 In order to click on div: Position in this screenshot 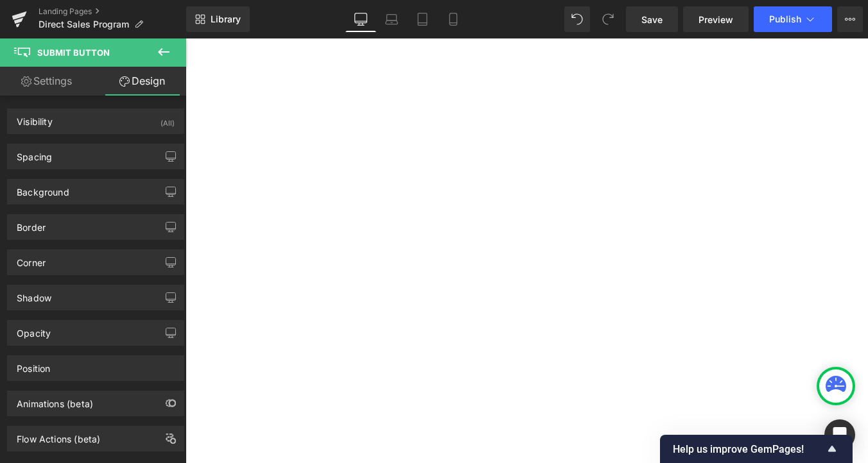, I will do `click(33, 365)`.